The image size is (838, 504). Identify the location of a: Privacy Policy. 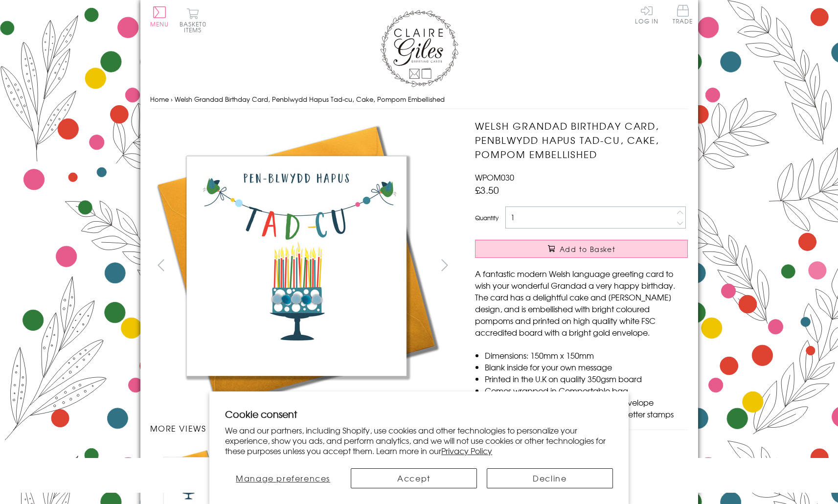
(467, 450).